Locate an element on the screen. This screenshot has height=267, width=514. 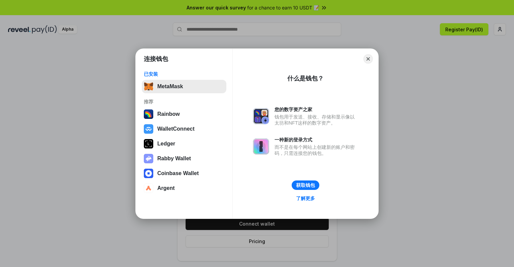
div: 推荐 is located at coordinates (184, 102).